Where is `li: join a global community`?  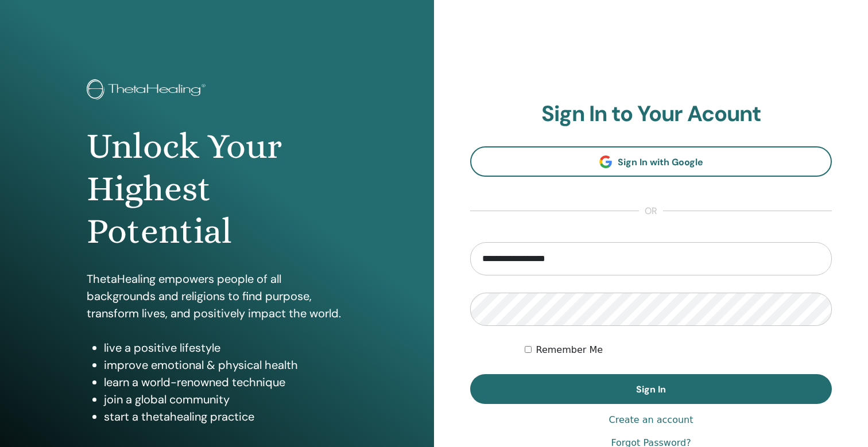 li: join a global community is located at coordinates (226, 400).